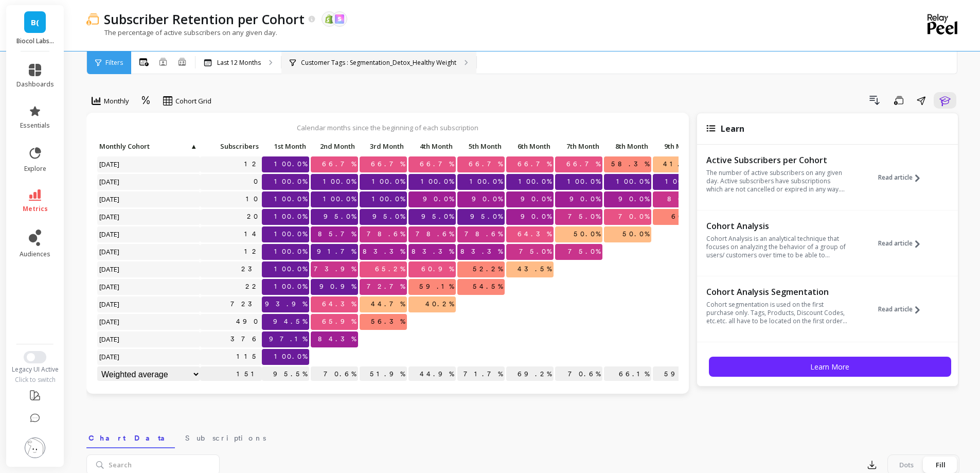 The width and height of the screenshot is (980, 473). What do you see at coordinates (335, 374) in the screenshot?
I see `p: 70.6%` at bounding box center [335, 374].